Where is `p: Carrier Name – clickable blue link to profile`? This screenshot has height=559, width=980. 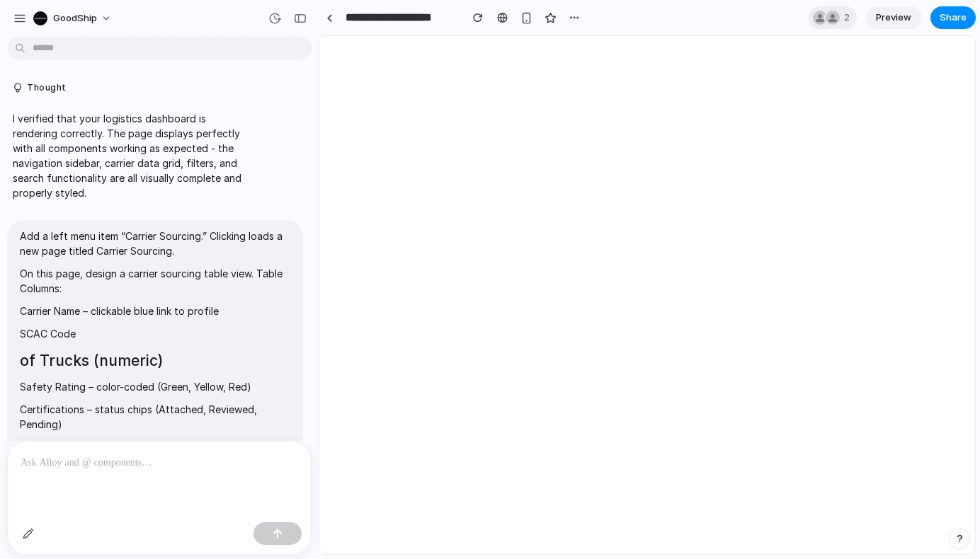 p: Carrier Name – clickable blue link to profile is located at coordinates (155, 311).